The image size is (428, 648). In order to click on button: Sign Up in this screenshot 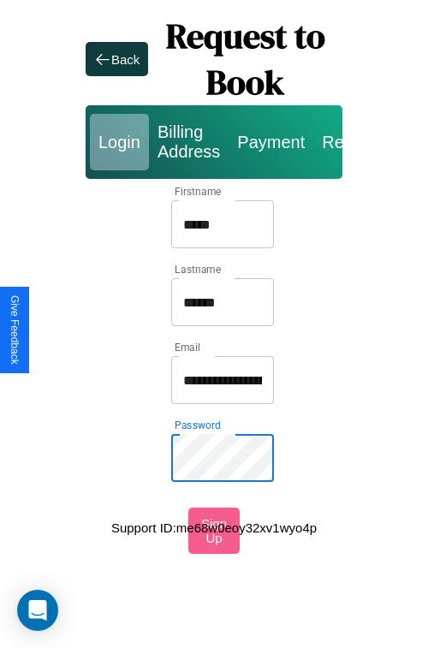, I will do `click(214, 531)`.